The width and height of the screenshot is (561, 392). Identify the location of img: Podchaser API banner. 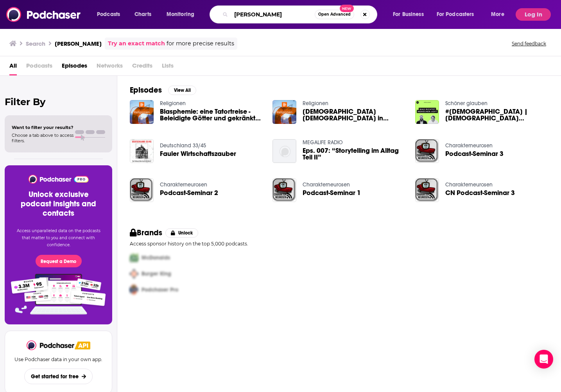
(83, 346).